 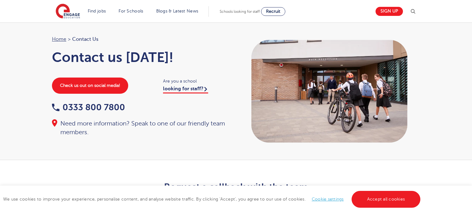 What do you see at coordinates (59, 39) in the screenshot?
I see `a: Home` at bounding box center [59, 39].